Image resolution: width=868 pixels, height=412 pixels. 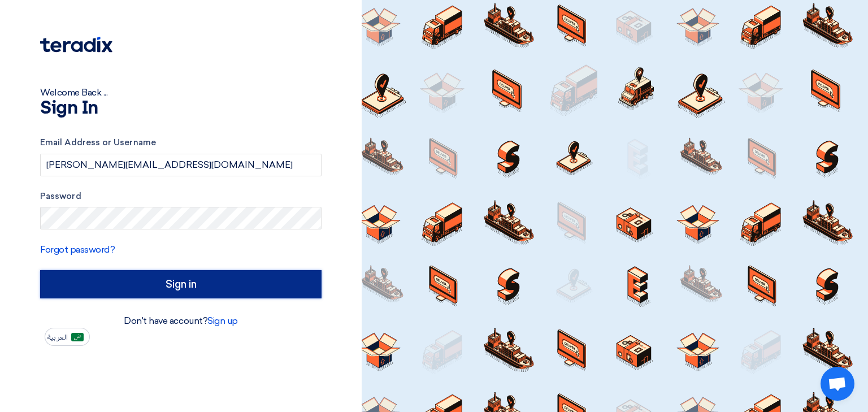 What do you see at coordinates (181, 93) in the screenshot?
I see `div: Welcome Back ...` at bounding box center [181, 93].